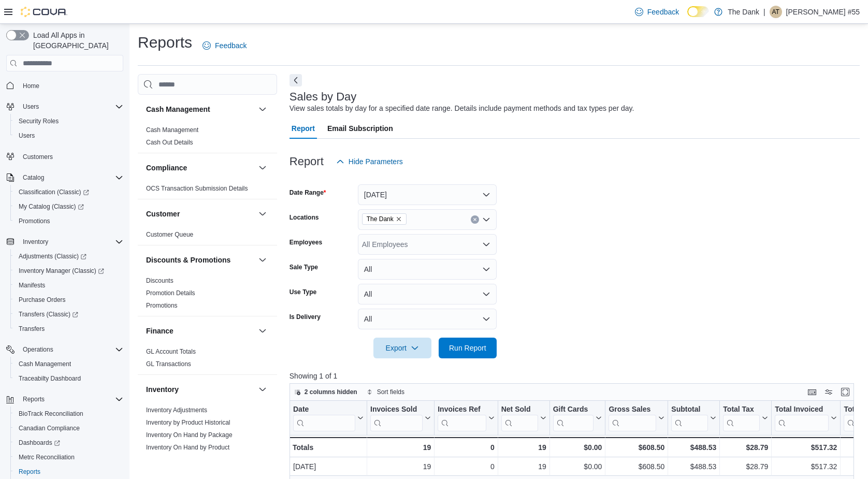  What do you see at coordinates (263, 331) in the screenshot?
I see `button: Finance` at bounding box center [263, 331].